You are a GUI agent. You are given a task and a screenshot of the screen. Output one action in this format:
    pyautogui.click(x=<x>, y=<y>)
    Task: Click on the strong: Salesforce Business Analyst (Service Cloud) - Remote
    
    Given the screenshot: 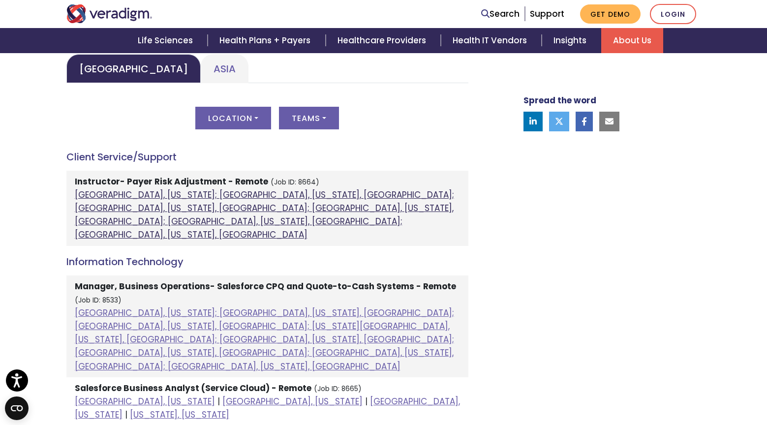 What is the action you would take?
    pyautogui.click(x=193, y=388)
    